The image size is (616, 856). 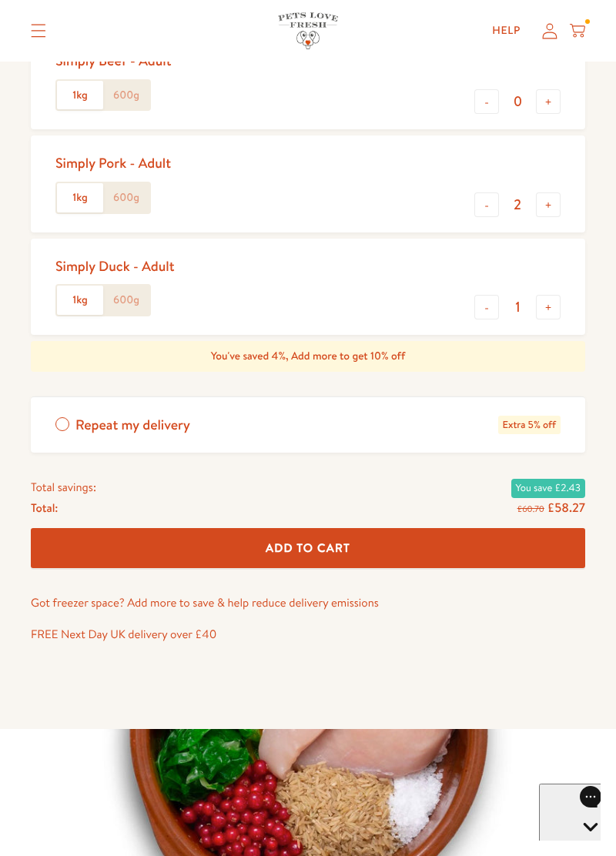 What do you see at coordinates (132, 425) in the screenshot?
I see `span: Repeat my delivery` at bounding box center [132, 425].